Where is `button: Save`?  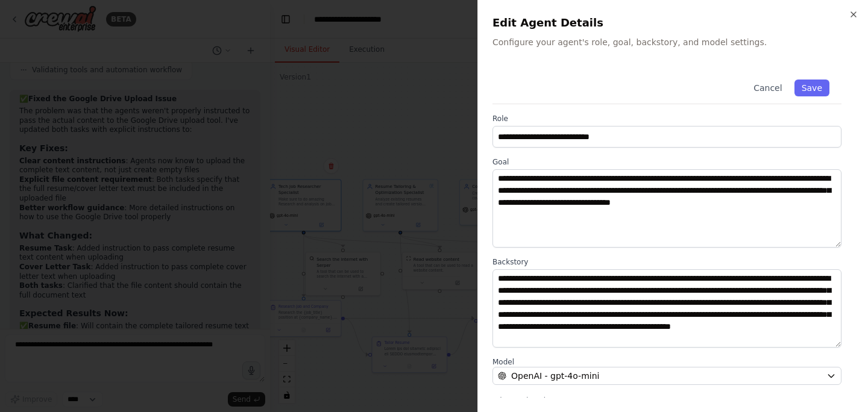
button: Save is located at coordinates (812, 88).